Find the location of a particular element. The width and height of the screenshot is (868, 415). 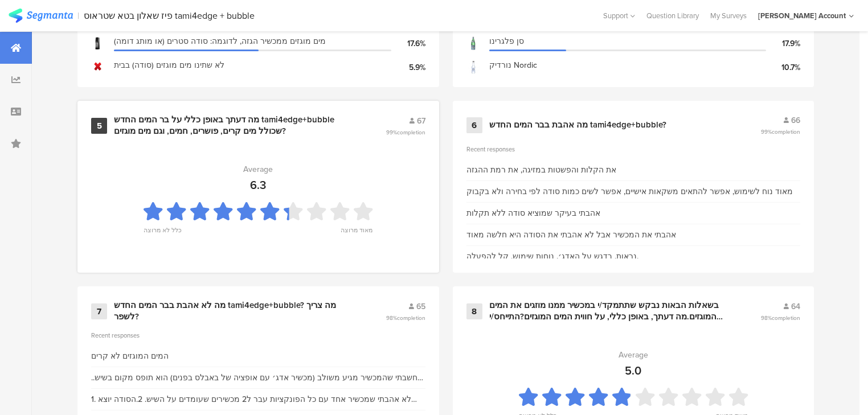

span: לא שתינו מים מוגזים (סודה) בבית is located at coordinates (169, 65).